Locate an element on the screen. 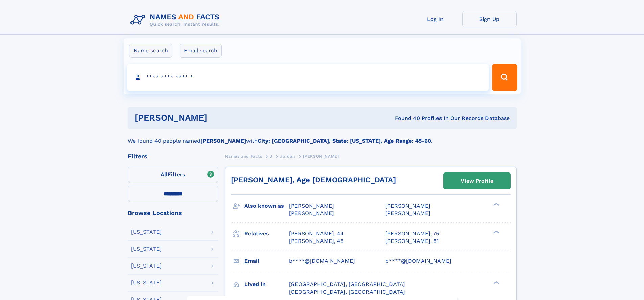  label: Name search is located at coordinates (151, 51).